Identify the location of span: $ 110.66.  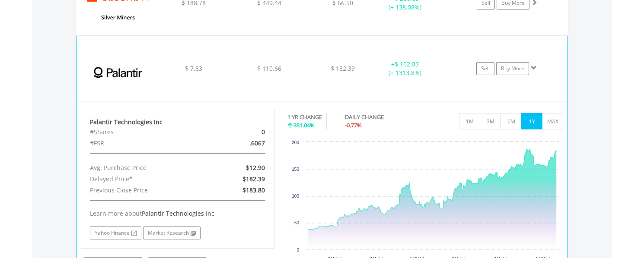
(269, 68).